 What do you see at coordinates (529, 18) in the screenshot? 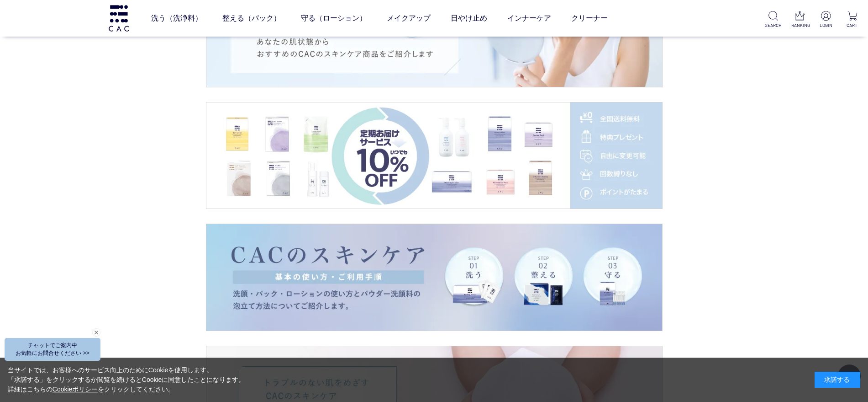
I see `a: インナーケア` at bounding box center [529, 18].